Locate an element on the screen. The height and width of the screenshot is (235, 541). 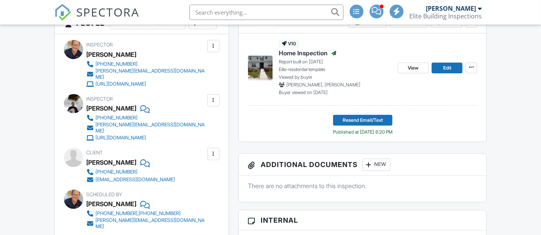
span: SPECTORA is located at coordinates (108, 12).